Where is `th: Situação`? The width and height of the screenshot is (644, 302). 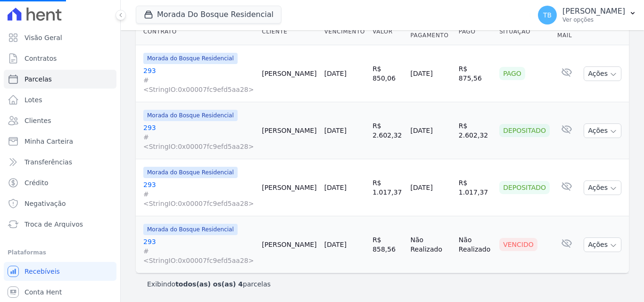 th: Situação is located at coordinates (524, 32).